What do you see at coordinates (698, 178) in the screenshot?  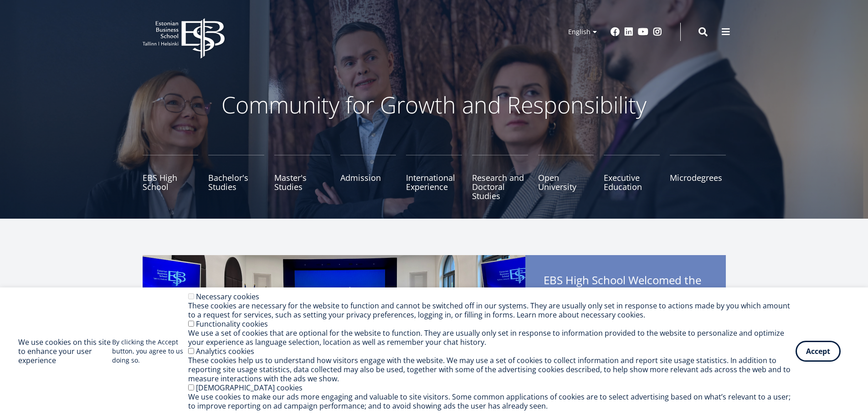 I see `a: Microdegrees` at bounding box center [698, 178].